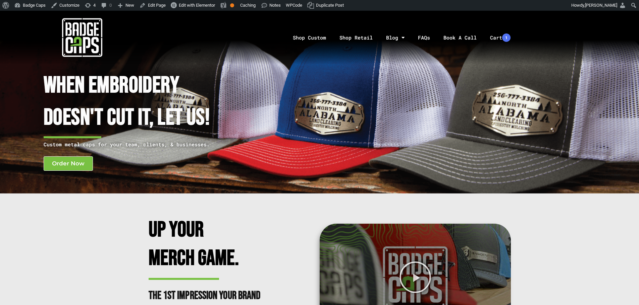  Describe the element at coordinates (500, 38) in the screenshot. I see `a: Cart1` at that location.